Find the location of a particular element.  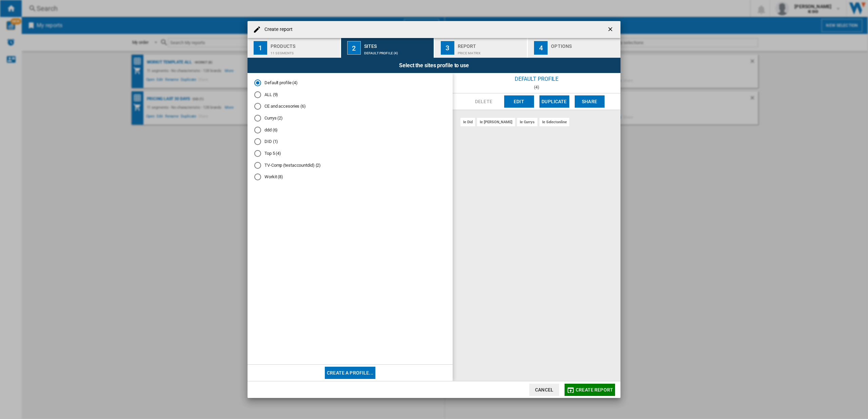

md-radio-button: Top 5 (4) is located at coordinates (350, 153).